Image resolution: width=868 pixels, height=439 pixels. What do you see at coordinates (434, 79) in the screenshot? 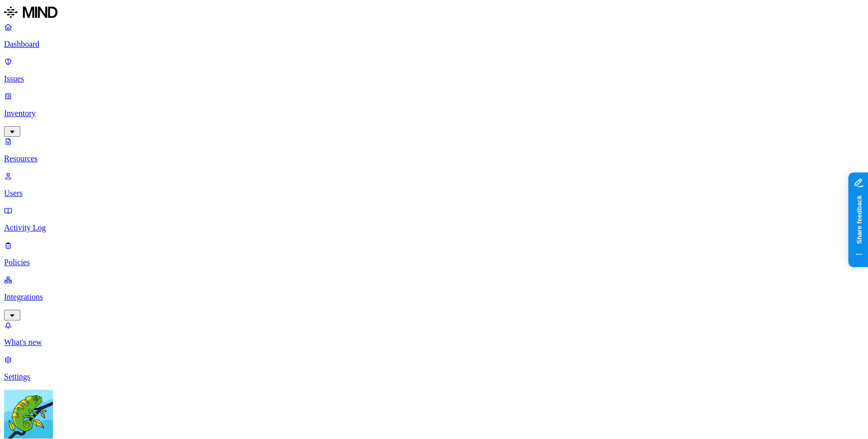
I see `p: Issues` at bounding box center [434, 79].